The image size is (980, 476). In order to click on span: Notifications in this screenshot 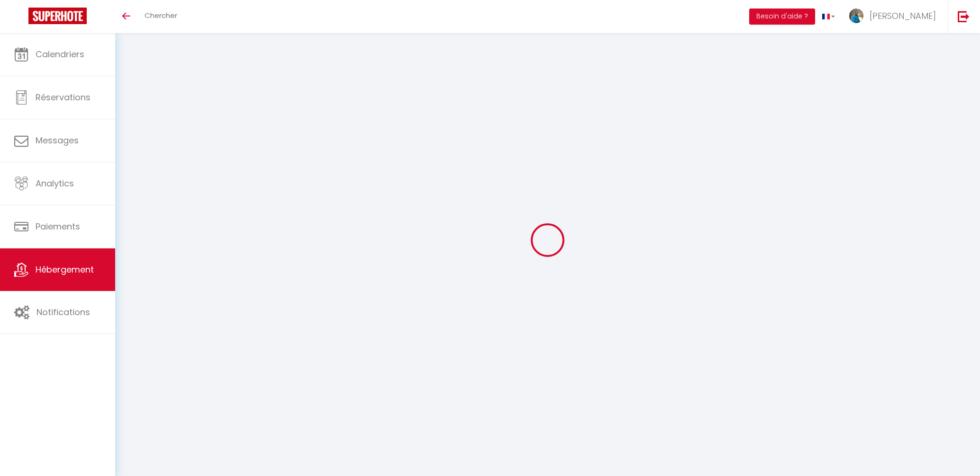, I will do `click(63, 312)`.